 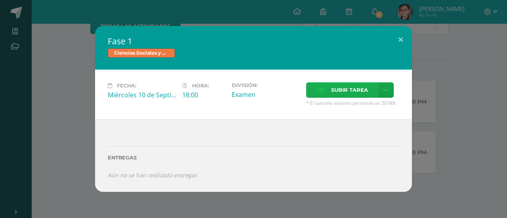 What do you see at coordinates (153, 175) in the screenshot?
I see `i: Aún no se han realizado entregas` at bounding box center [153, 175].